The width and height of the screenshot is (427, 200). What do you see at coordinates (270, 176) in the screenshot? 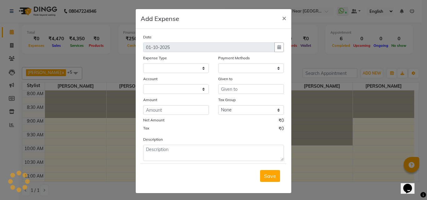
I see `button: Save` at bounding box center [270, 176].